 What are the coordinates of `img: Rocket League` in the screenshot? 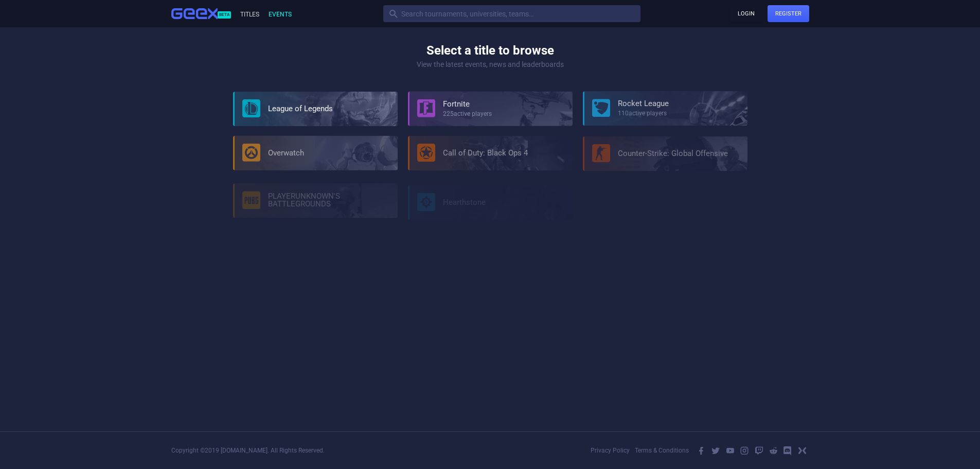 It's located at (601, 108).